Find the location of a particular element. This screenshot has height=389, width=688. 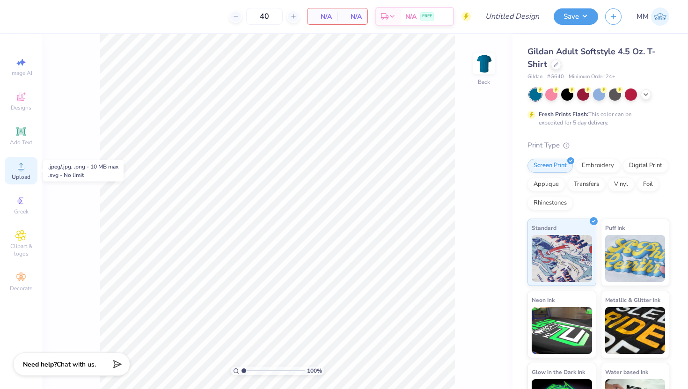

span: # G640 is located at coordinates (555, 77).